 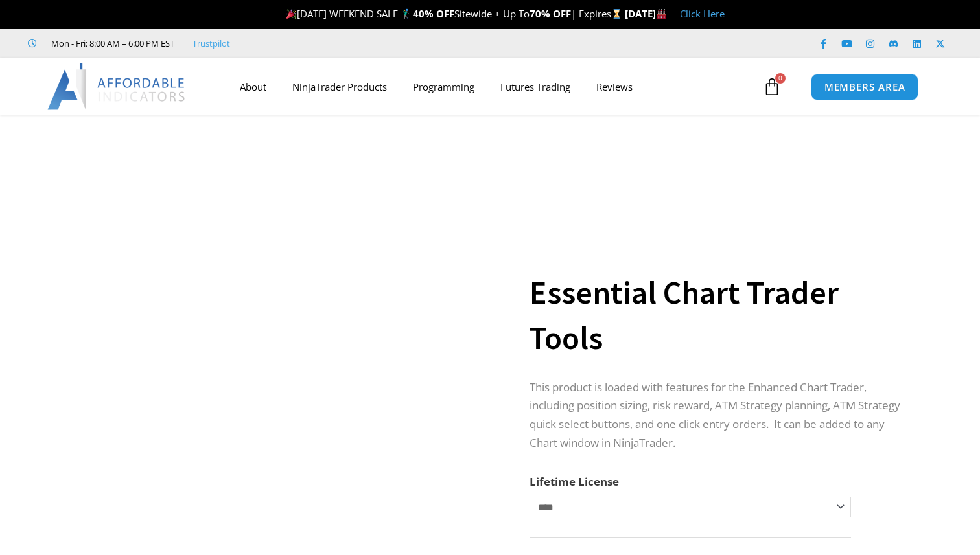 What do you see at coordinates (719, 316) in the screenshot?
I see `h1: Essential Chart Trader Tools` at bounding box center [719, 316].